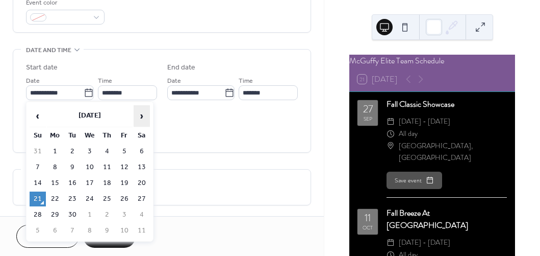 This screenshot has height=256, width=540. What do you see at coordinates (55, 135) in the screenshot?
I see `th: Mo` at bounding box center [55, 135].